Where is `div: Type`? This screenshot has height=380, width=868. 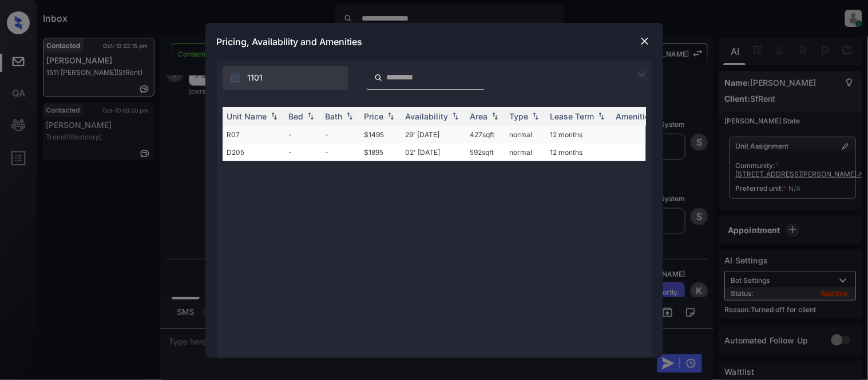 div: Type is located at coordinates (519, 116).